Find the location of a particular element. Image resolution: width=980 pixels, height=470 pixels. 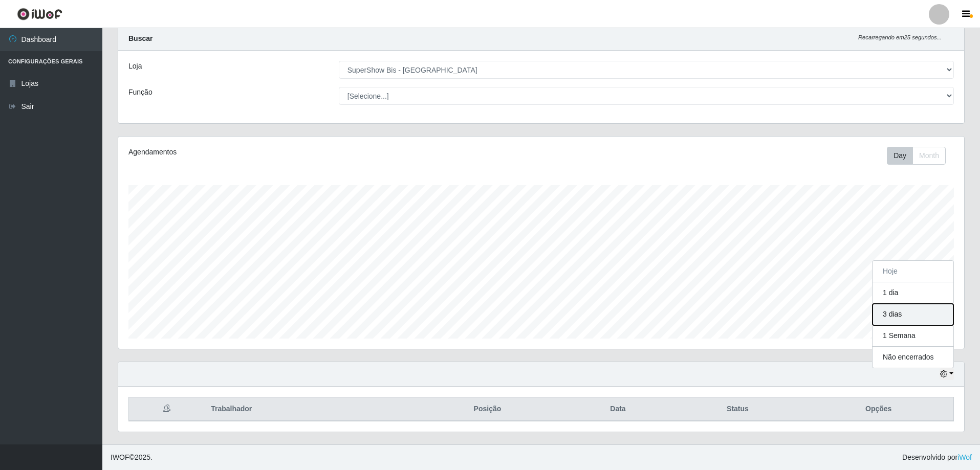

button: 1 Semana is located at coordinates (912, 336).